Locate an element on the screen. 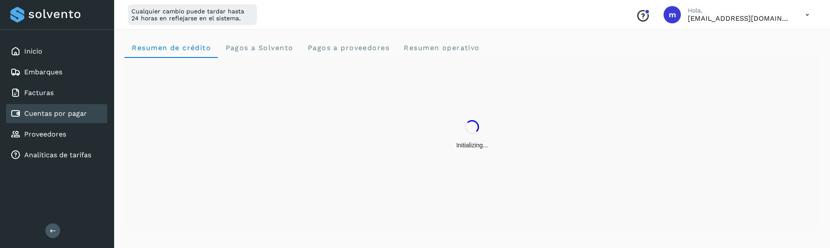 This screenshot has height=248, width=830. a: Inicio is located at coordinates (33, 51).